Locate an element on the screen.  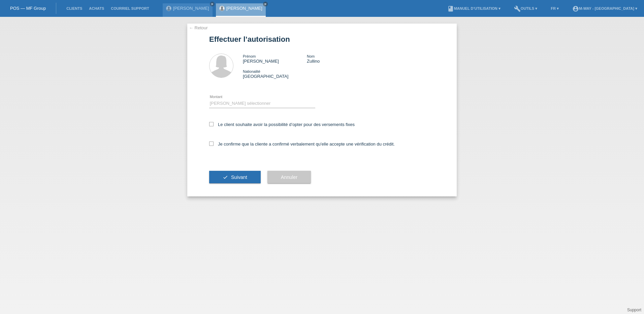
a: buildOutils ▾ is located at coordinates (526, 8).